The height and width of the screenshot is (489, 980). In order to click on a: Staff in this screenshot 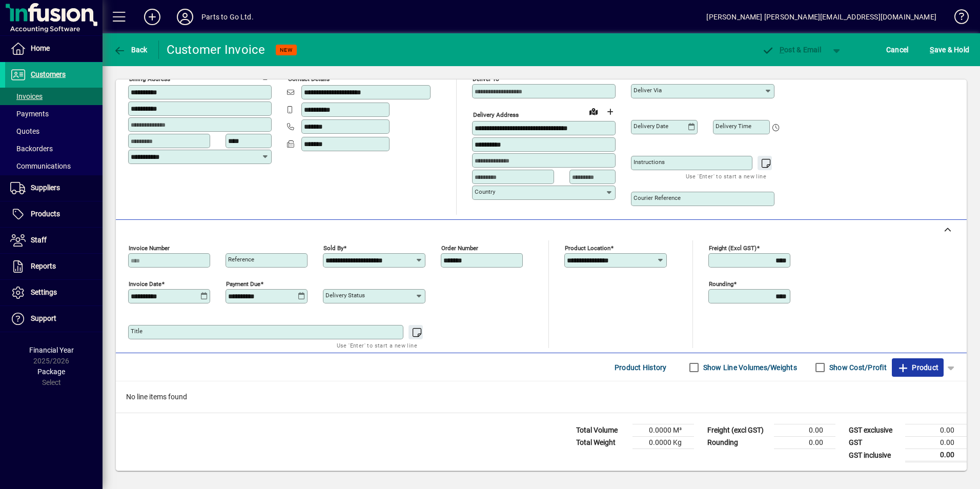, I will do `click(54, 241)`.